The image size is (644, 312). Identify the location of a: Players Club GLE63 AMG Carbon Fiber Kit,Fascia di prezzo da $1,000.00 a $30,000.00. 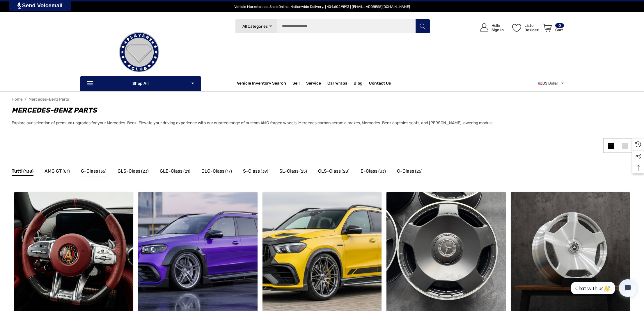
(322, 251).